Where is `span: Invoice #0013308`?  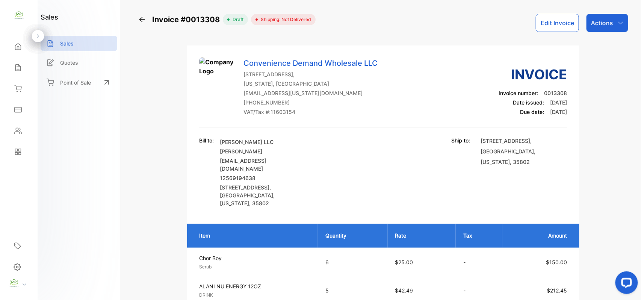 span: Invoice #0013308 is located at coordinates (188, 20).